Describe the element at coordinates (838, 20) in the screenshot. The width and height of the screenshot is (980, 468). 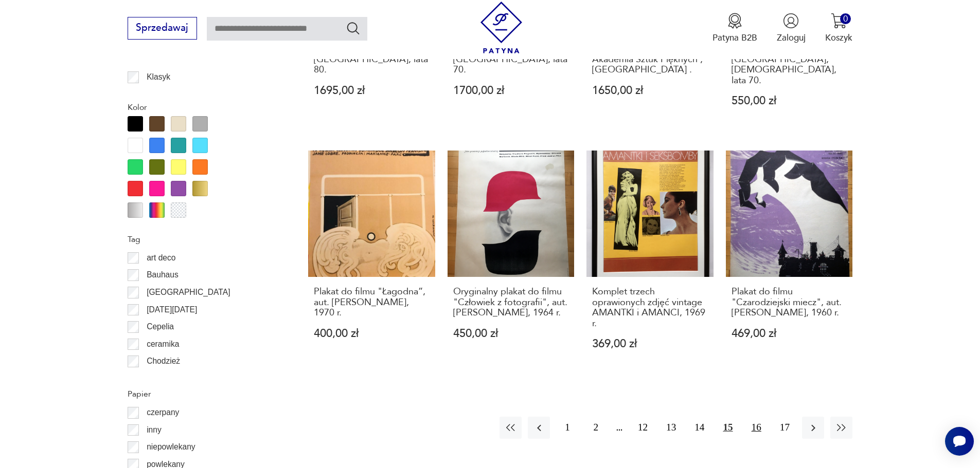
I see `img: Ikona koszyka` at that location.